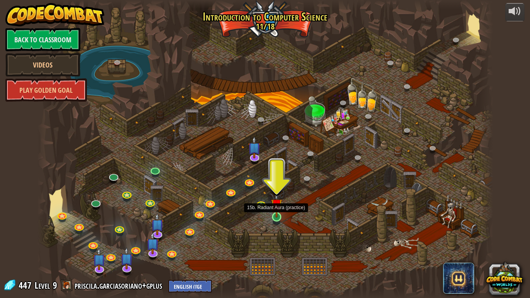  I want to click on span: 447, so click(26, 285).